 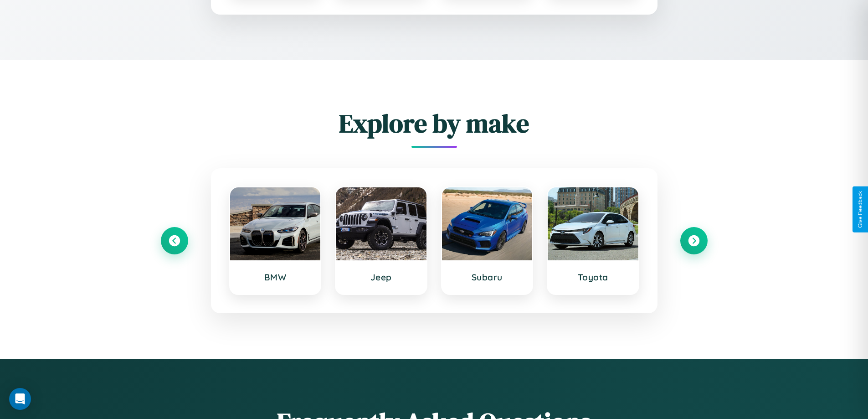 What do you see at coordinates (20, 399) in the screenshot?
I see `div: Open Intercom Messenger` at bounding box center [20, 399].